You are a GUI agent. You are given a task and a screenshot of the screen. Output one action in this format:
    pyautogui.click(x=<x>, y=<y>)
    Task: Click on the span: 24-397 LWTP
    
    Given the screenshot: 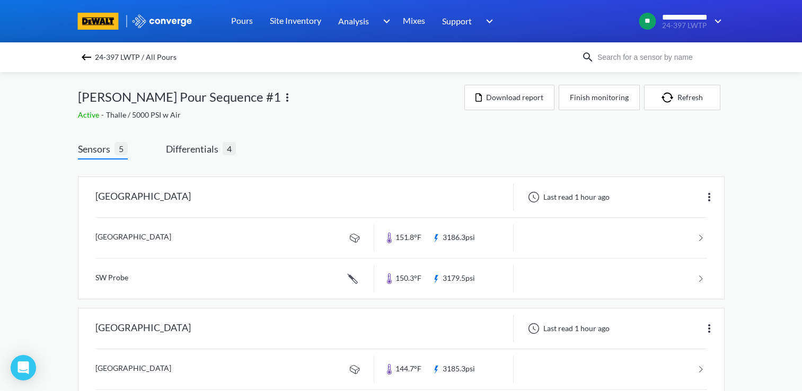 What is the action you would take?
    pyautogui.click(x=685, y=25)
    